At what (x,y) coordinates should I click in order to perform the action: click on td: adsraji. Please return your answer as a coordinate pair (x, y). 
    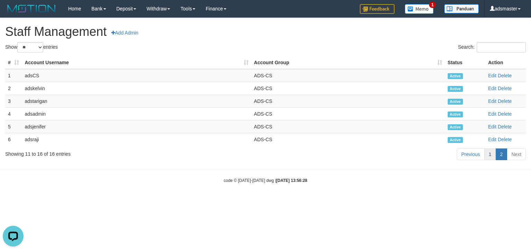
    Looking at the image, I should click on (136, 139).